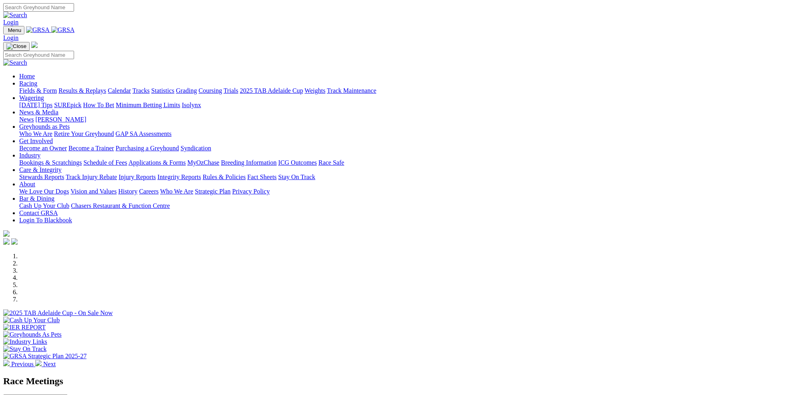  Describe the element at coordinates (27, 184) in the screenshot. I see `a: About` at that location.